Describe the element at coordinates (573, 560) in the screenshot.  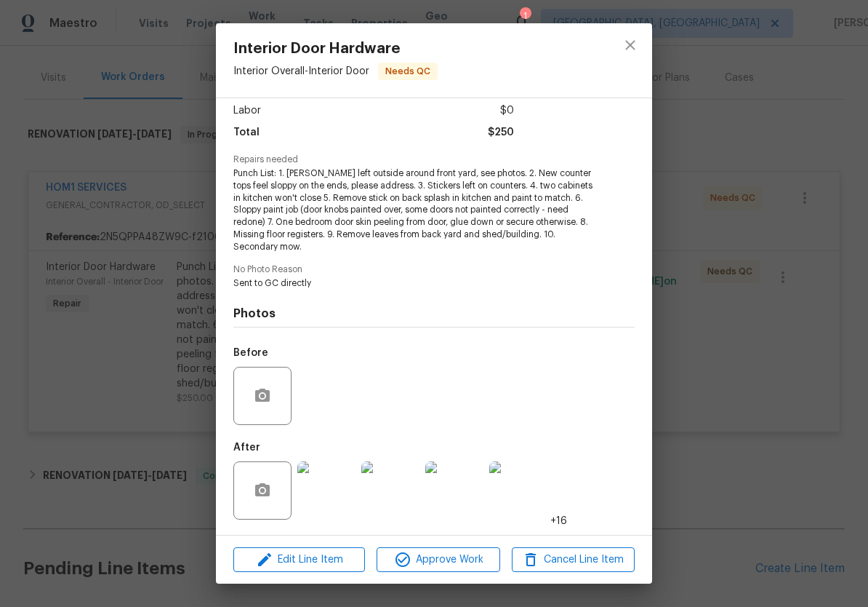
I see `span: Cancel Line Item` at that location.